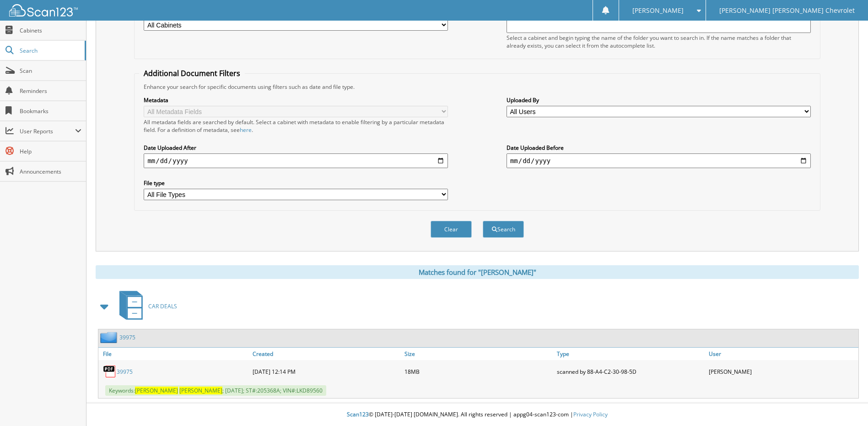 The height and width of the screenshot is (426, 868). What do you see at coordinates (50, 30) in the screenshot?
I see `span: Cabinets` at bounding box center [50, 30].